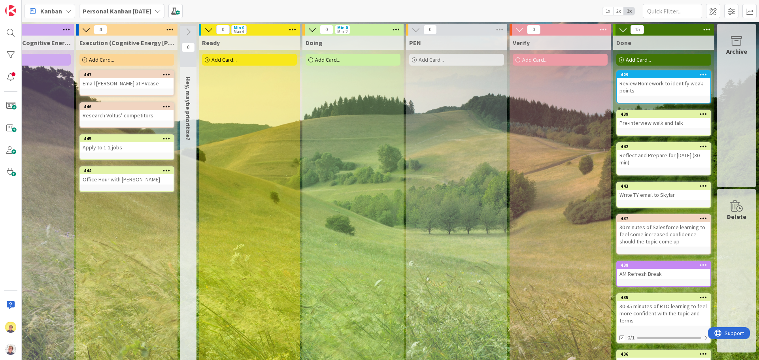 The height and width of the screenshot is (360, 759). What do you see at coordinates (415, 43) in the screenshot?
I see `span: PEN` at bounding box center [415, 43].